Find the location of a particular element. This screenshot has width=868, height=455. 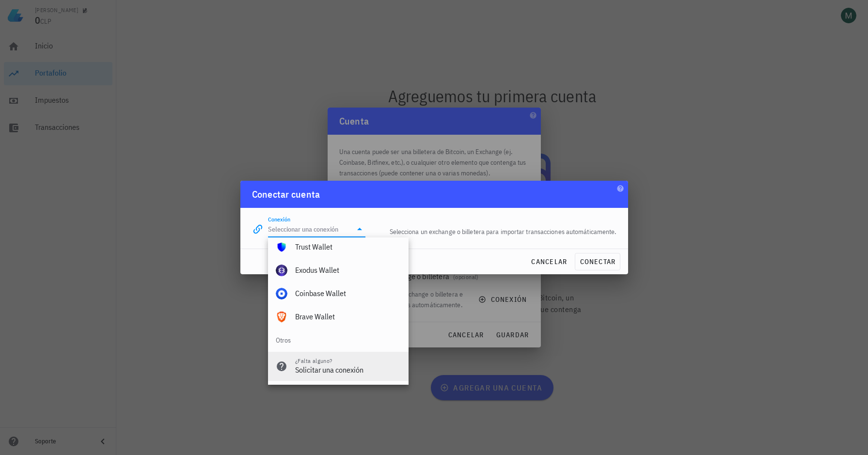

div: Otros is located at coordinates (338, 340).